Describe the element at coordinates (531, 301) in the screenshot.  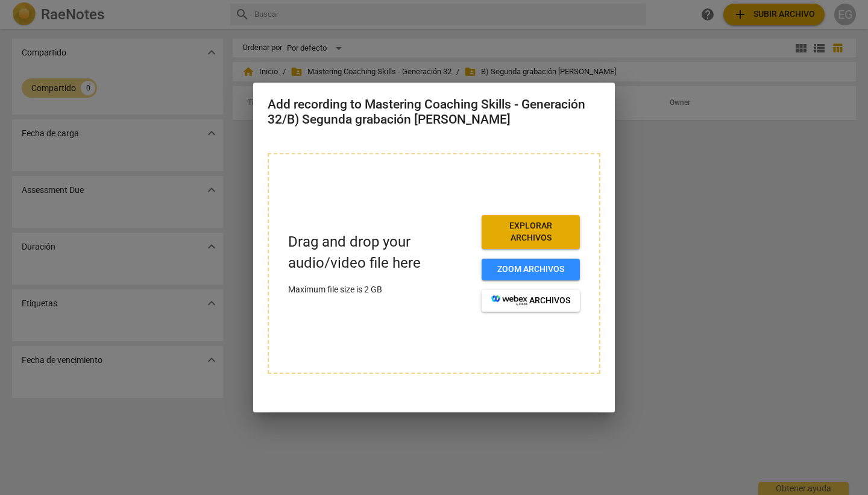
I see `button: archivos` at that location.